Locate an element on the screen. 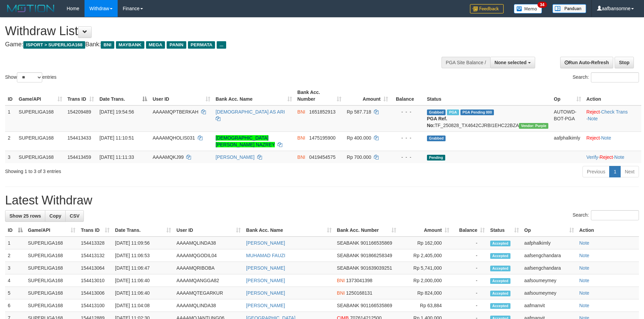  th: Op: activate to sort column ascending is located at coordinates (567, 95).